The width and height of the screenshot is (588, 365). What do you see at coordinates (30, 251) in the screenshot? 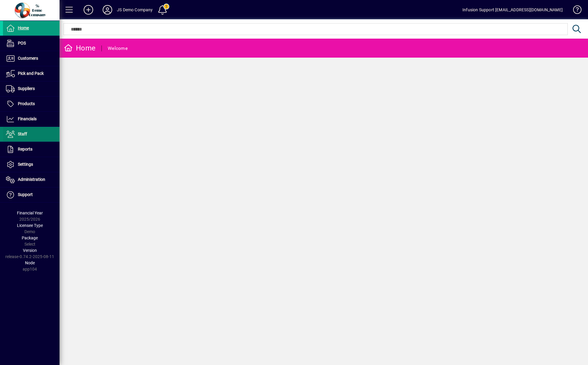
I see `span: Version` at bounding box center [30, 251].